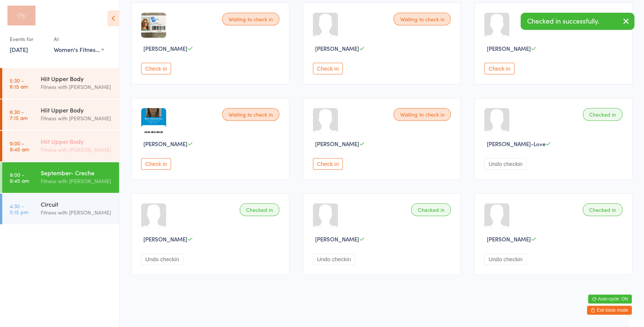 This screenshot has width=644, height=327. Describe the element at coordinates (19, 84) in the screenshot. I see `time: 5:30 - 6:15 am` at that location.